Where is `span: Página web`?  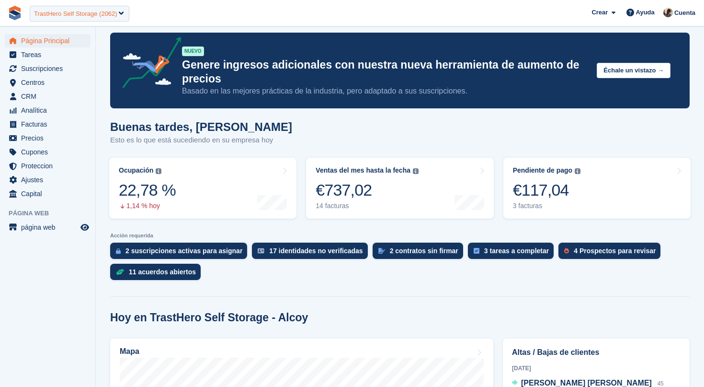 span: Página web is located at coordinates (52, 213).